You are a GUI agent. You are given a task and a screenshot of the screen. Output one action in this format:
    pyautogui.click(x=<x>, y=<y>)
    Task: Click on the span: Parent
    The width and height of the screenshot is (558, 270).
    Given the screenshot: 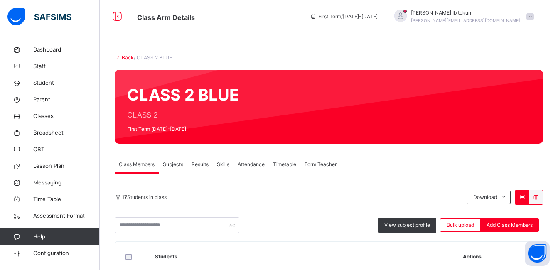 What is the action you would take?
    pyautogui.click(x=66, y=100)
    